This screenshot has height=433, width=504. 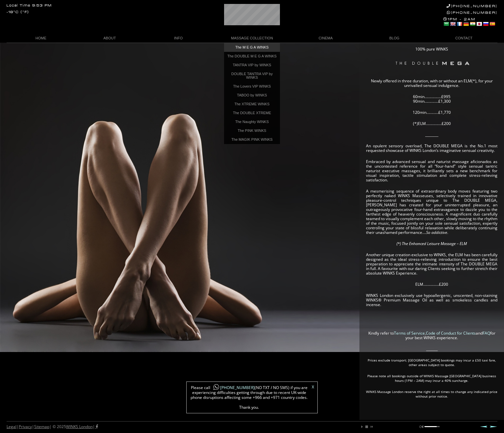 I want to click on a: Russian, so click(x=486, y=24).